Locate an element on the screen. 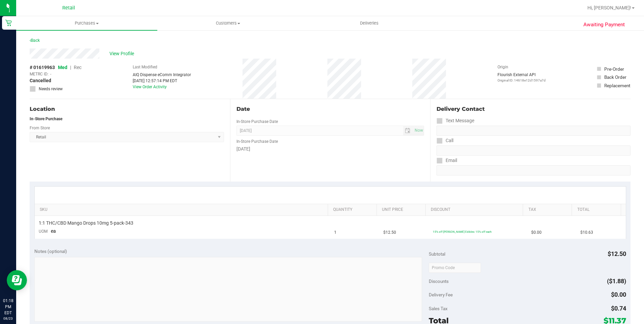  input: Promo Code is located at coordinates (455, 268).